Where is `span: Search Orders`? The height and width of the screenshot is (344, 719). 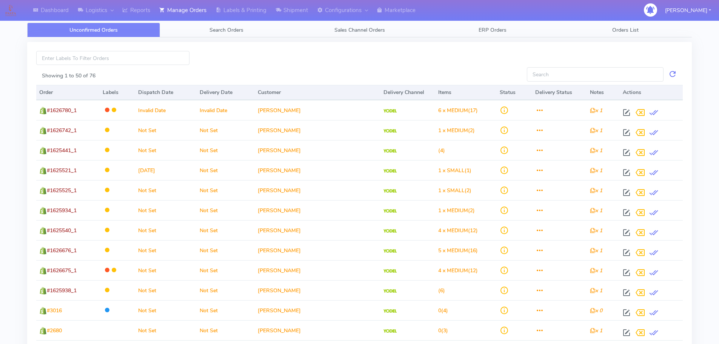 span: Search Orders is located at coordinates (226, 30).